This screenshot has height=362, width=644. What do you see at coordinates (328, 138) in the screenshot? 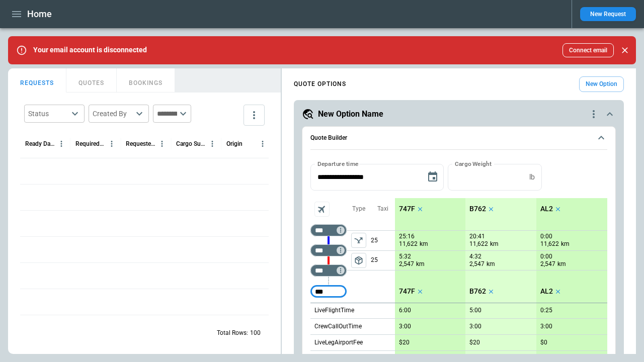
I see `h6: Quote Builder` at bounding box center [328, 138].